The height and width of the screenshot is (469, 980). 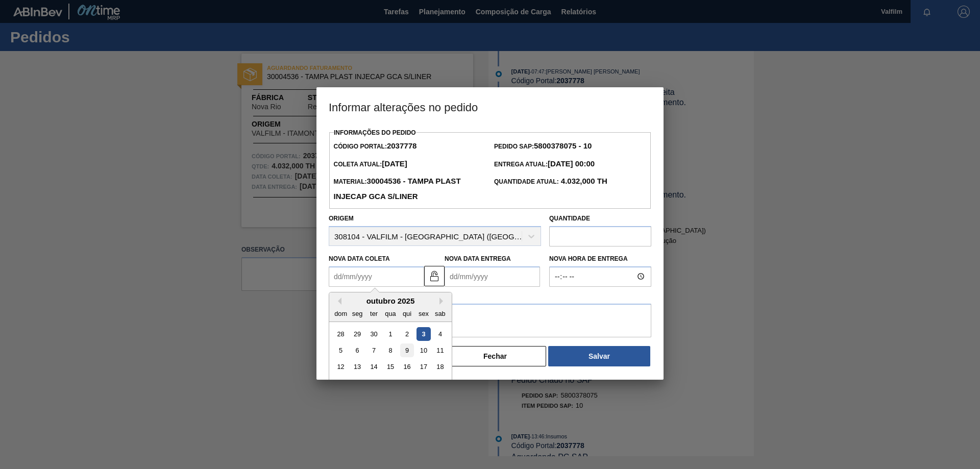 I want to click on span: Entrega Atual:, so click(x=544, y=165).